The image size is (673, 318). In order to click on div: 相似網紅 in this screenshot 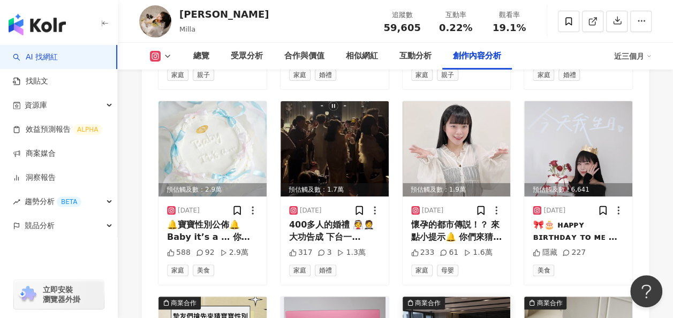, I will do `click(362, 56)`.